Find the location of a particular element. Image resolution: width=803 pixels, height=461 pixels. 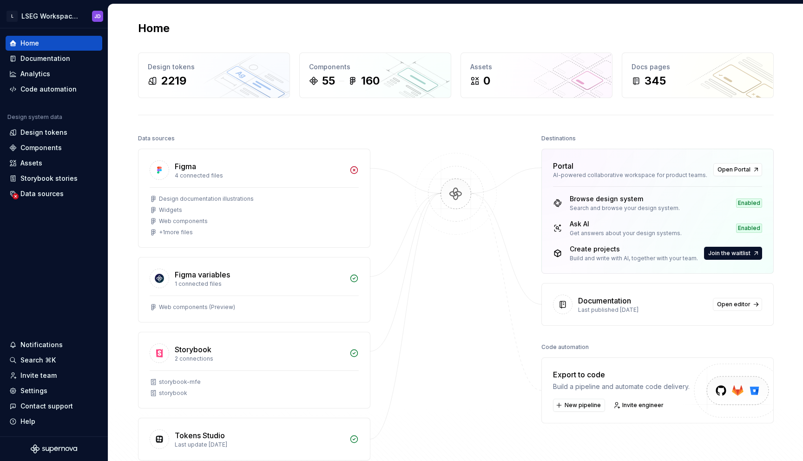

div: Web components is located at coordinates (183, 221).